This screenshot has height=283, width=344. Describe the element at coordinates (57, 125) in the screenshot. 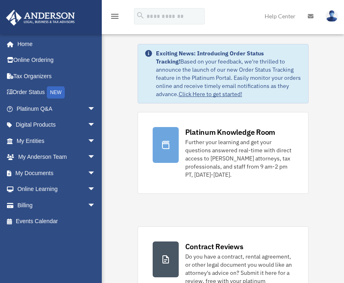

I see `a: Digital Productsarrow_drop_down` at that location.